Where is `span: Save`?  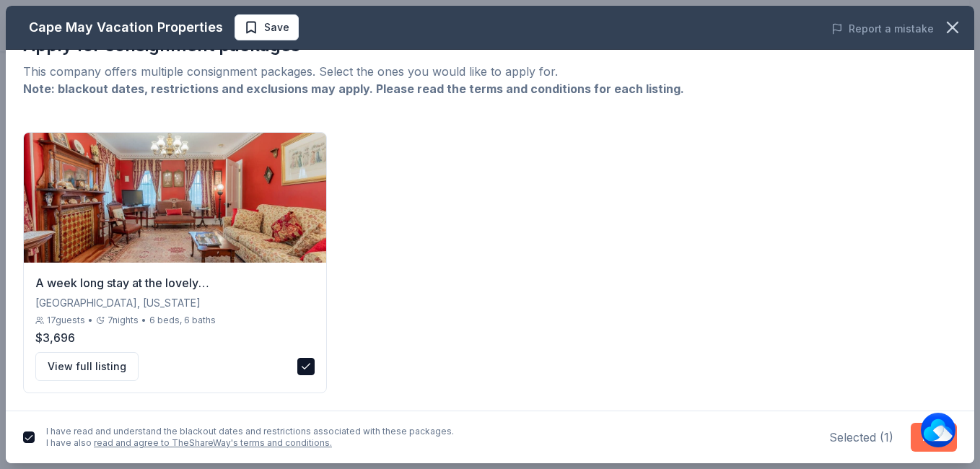
span: Save is located at coordinates (276, 28).